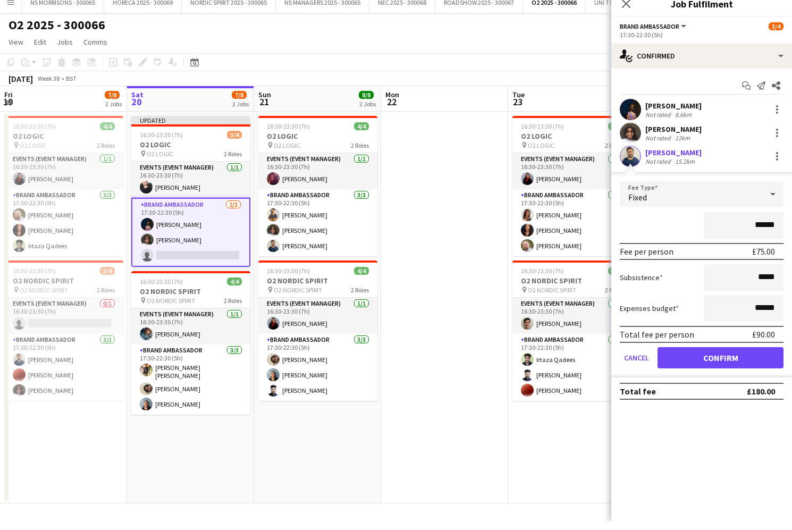 Image resolution: width=792 pixels, height=530 pixels. What do you see at coordinates (702, 43) in the screenshot?
I see `div: 17:30-22:30 (5h)` at bounding box center [702, 43].